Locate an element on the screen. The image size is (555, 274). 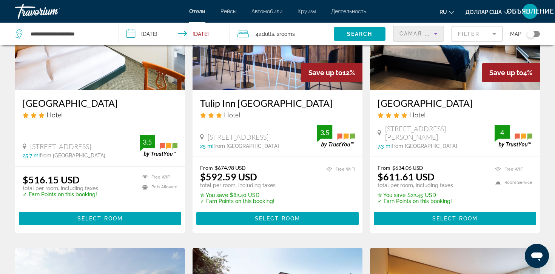
div: 4% is located at coordinates (511, 72).